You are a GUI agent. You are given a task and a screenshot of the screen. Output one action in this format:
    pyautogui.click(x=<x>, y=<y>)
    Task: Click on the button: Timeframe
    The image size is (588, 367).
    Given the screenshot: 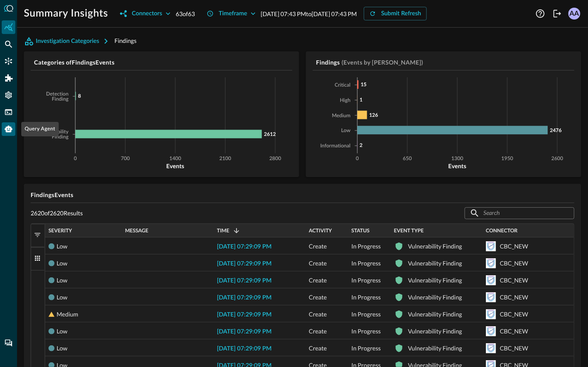 What is the action you would take?
    pyautogui.click(x=231, y=13)
    